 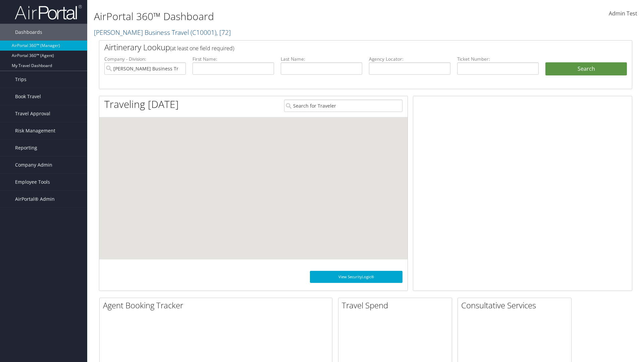 I want to click on button: Search, so click(x=586, y=69).